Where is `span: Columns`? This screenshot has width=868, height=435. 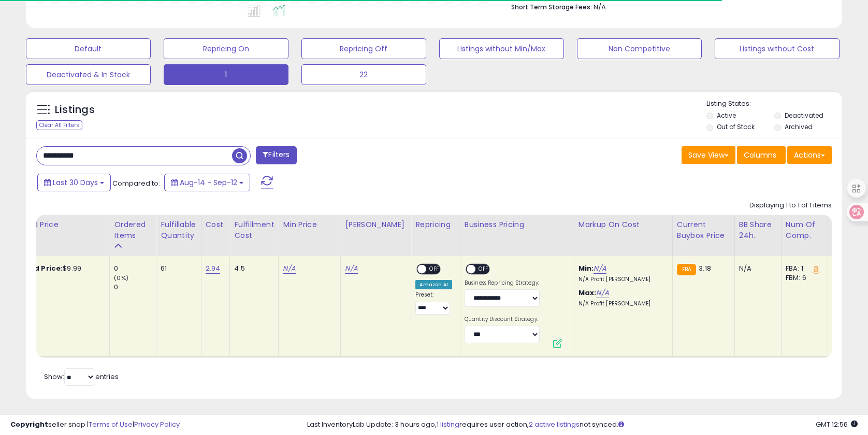
span: Columns is located at coordinates (759, 155).